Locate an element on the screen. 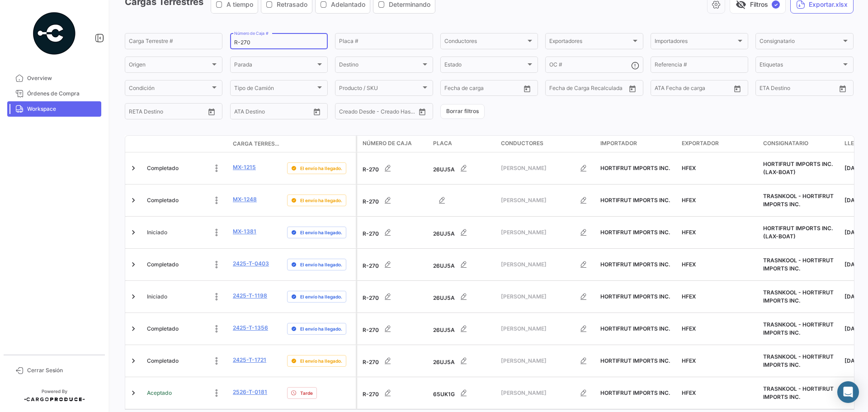 The width and height of the screenshot is (868, 412). a: Órdenes de Compra is located at coordinates (54, 93).